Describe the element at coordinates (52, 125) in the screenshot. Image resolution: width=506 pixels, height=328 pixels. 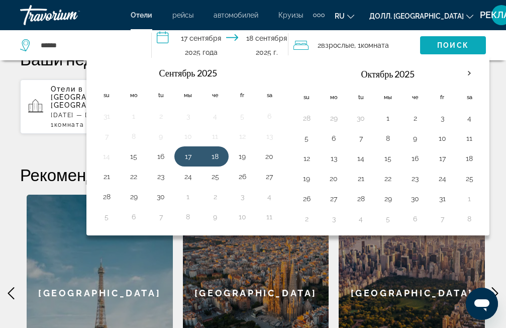
I see `ya-tr-span: 1` at that location.